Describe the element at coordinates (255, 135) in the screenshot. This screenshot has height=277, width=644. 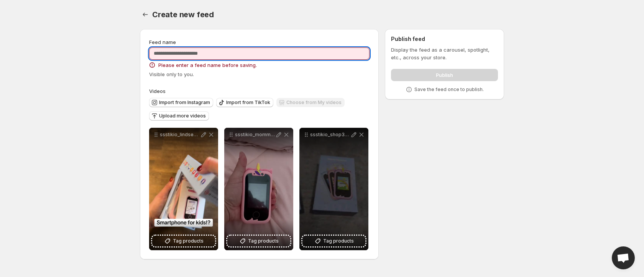
I see `p: ssstikio_mommylisa00_1753458125901` at that location.